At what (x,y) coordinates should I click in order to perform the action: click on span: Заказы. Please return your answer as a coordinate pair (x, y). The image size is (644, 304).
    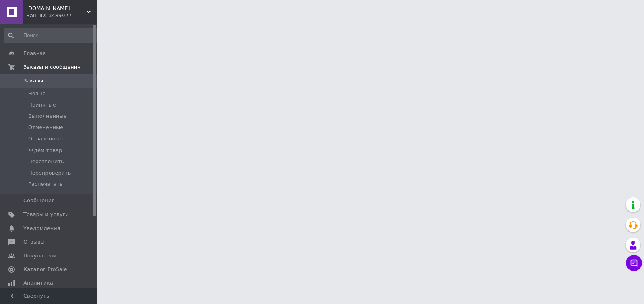
    Looking at the image, I should click on (33, 81).